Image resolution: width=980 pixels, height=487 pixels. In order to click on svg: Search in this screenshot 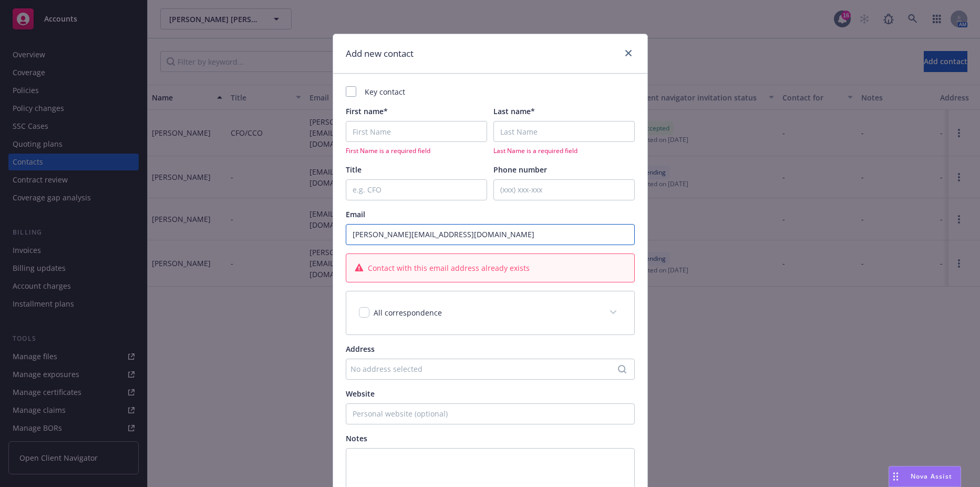, I will do `click(622, 369)`.